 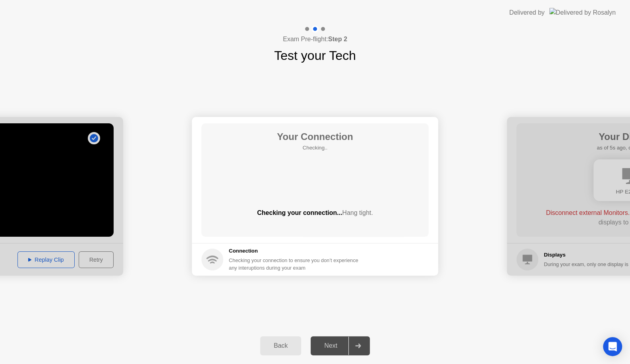 I want to click on h4: Exam Pre-flight:, so click(x=315, y=39).